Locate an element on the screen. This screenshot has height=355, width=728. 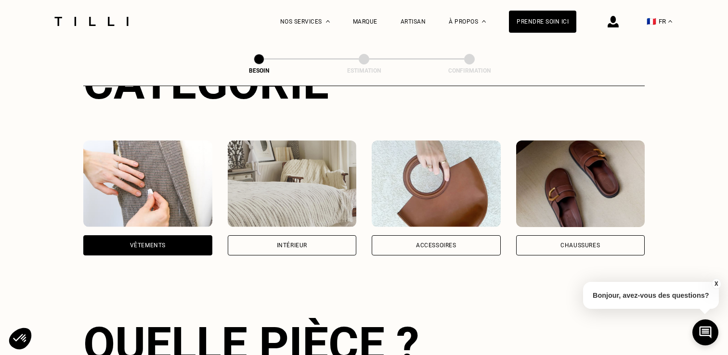
img: menu déroulant is located at coordinates (670, 21).